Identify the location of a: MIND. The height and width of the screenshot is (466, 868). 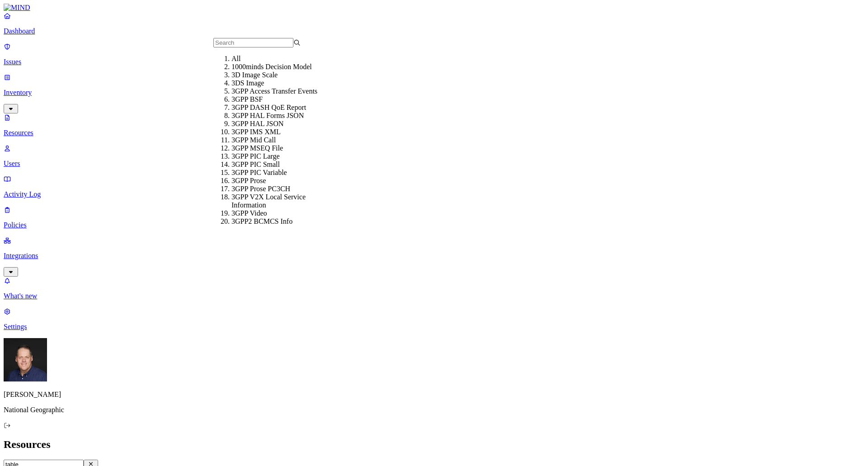
(434, 8).